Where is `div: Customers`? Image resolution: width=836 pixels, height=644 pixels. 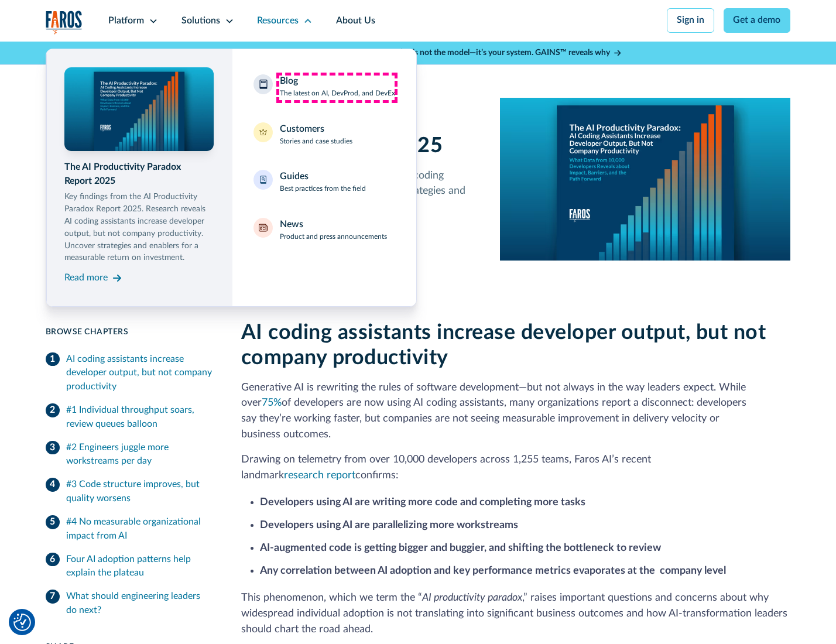
div: Customers is located at coordinates (302, 130).